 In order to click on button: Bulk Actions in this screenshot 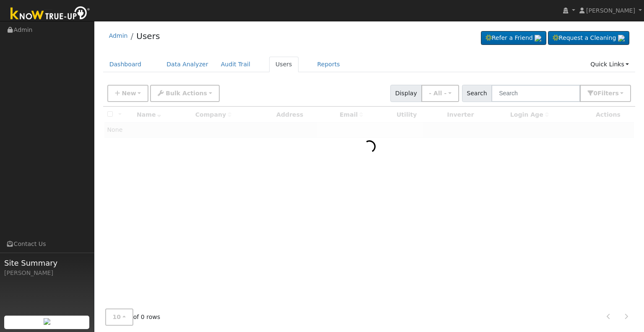, I will do `click(185, 93)`.